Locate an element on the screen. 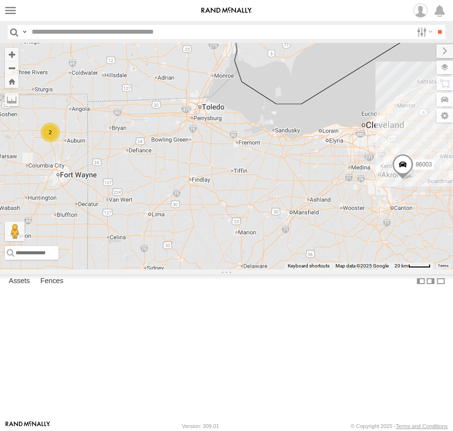  label: Search Query is located at coordinates (24, 32).